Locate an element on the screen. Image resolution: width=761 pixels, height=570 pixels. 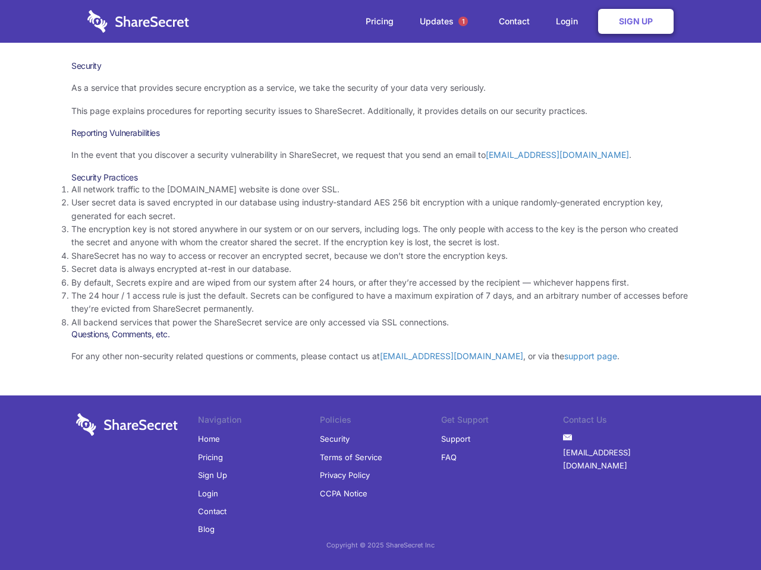
p: In the event that you discover a security vulnerability in ShareSecret, we request that you send ... is located at coordinates (380, 155).